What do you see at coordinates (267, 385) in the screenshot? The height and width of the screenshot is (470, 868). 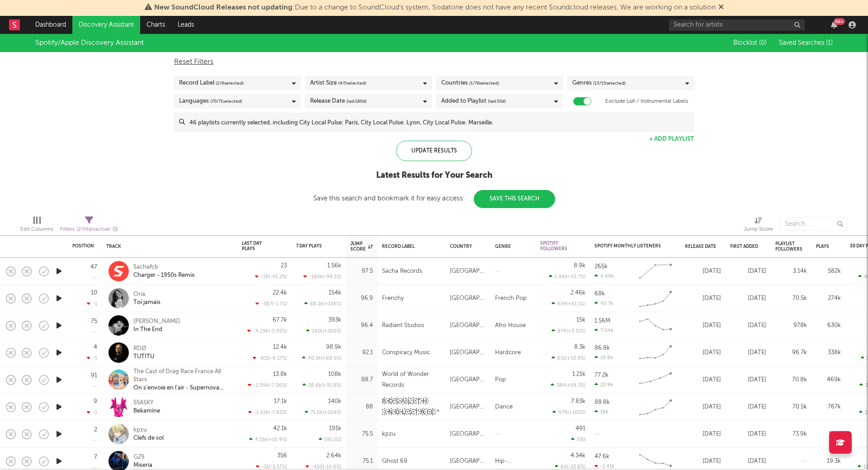 I see `div: -1.05k ( -7.06 % )` at bounding box center [267, 385].